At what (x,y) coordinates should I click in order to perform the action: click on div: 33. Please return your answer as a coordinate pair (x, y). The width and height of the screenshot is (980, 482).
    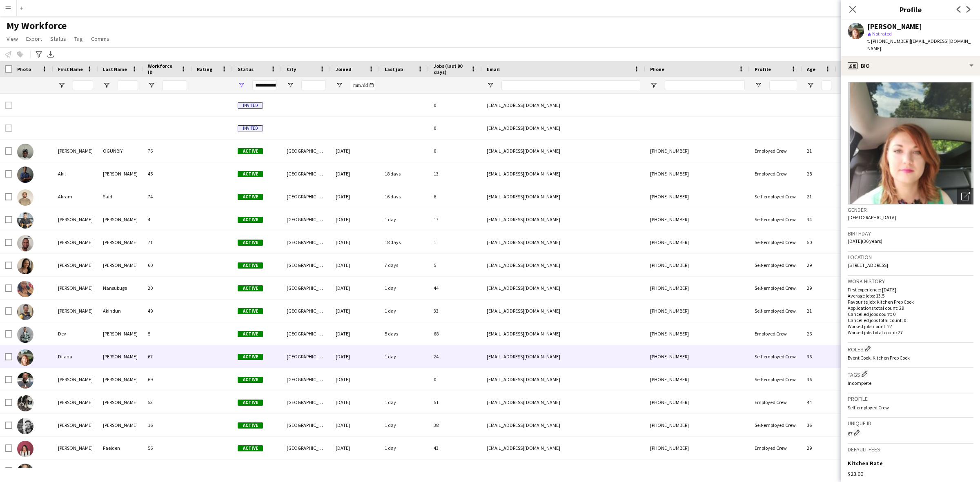
    Looking at the image, I should click on (455, 311).